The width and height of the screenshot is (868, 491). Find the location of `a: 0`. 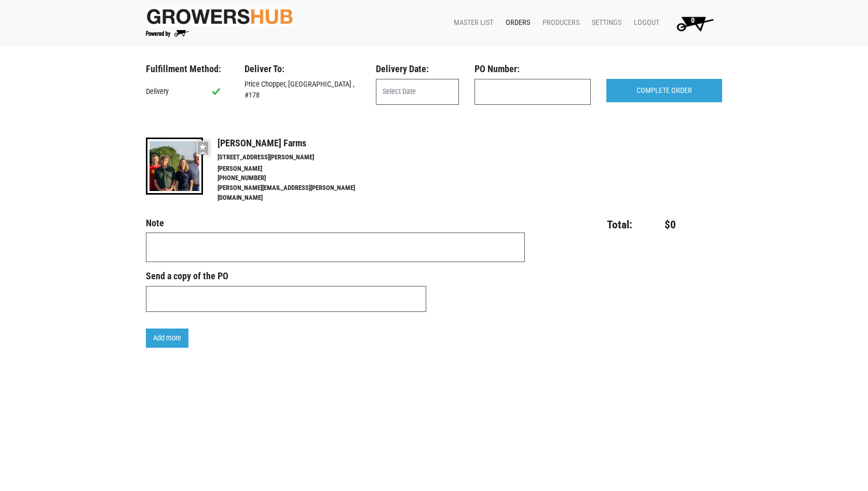

a: 0 is located at coordinates (693, 24).